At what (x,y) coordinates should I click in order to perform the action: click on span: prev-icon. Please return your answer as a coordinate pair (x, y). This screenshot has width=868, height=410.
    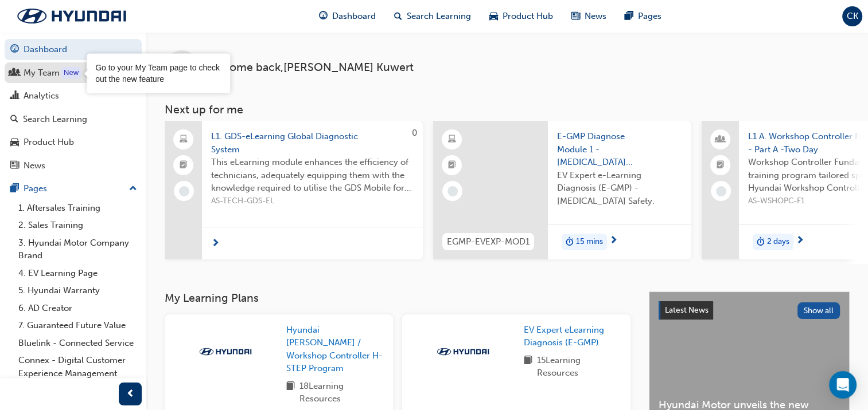
    Looking at the image, I should click on (130, 394).